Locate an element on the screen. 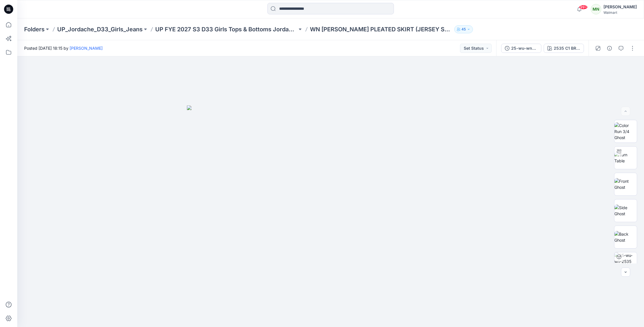 The image size is (644, 327). img: eyJhbGciOiJIUzI1NiIsImtpZCI6IjAiLCJzbHQiOiJzZXMiLCJ0eXAiOiJKV1QifQ.eyJkYXRhIjp7InR5cGUiOiJzdG9yYW... is located at coordinates (330, 216).